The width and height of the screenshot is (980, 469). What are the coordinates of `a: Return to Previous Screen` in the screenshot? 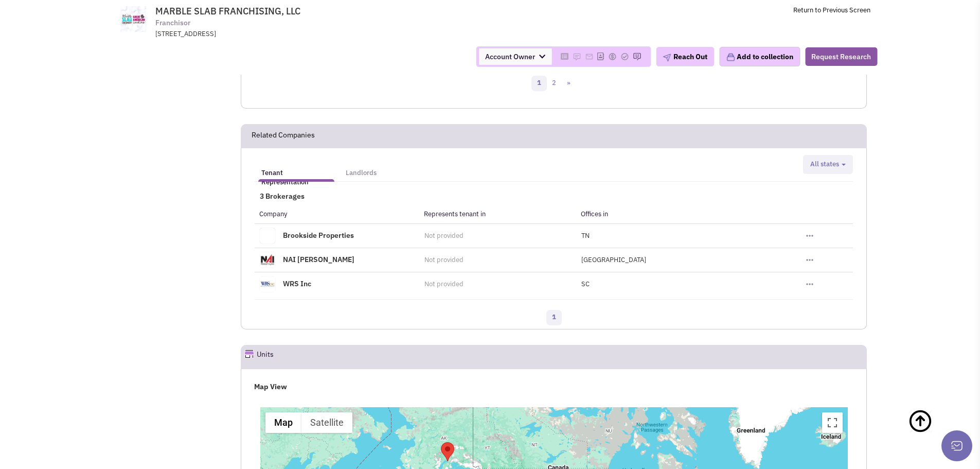 It's located at (832, 10).